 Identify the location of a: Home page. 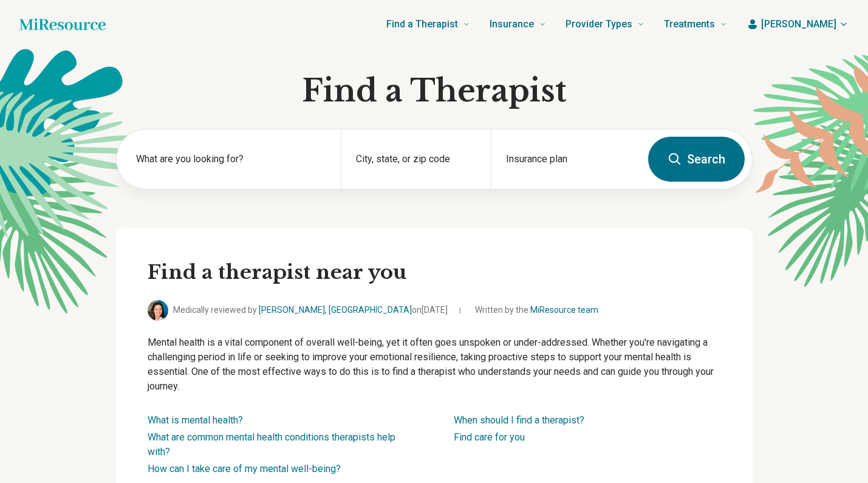
(63, 24).